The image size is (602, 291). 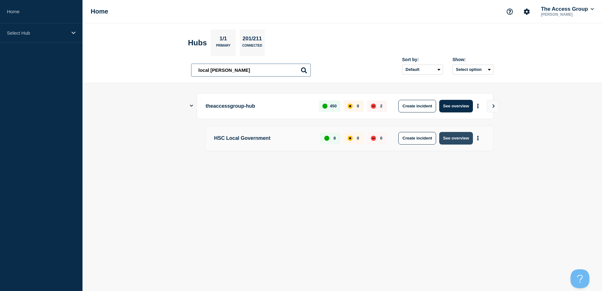 I want to click on p: HSC Local Government, so click(x=263, y=138).